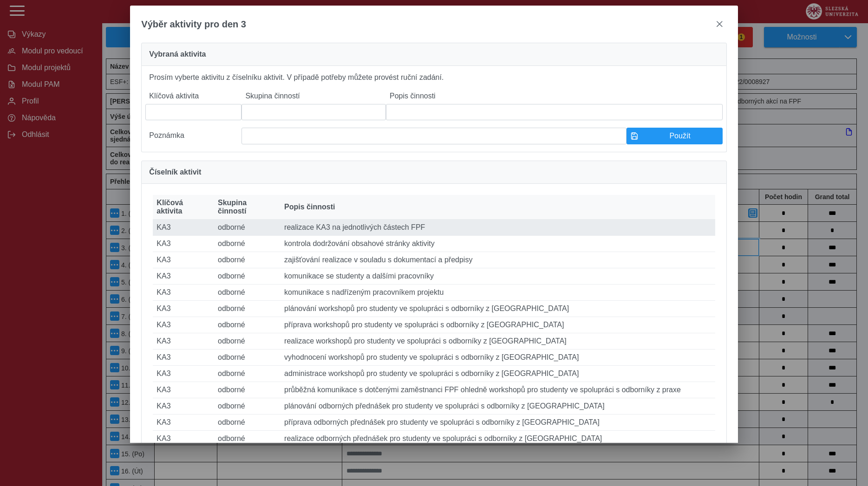  I want to click on td: průběžná komunikace s dotčenými zaměstnanci FPF ohledně workshopů pro studenty ve spolupráci s od..., so click(498, 390).